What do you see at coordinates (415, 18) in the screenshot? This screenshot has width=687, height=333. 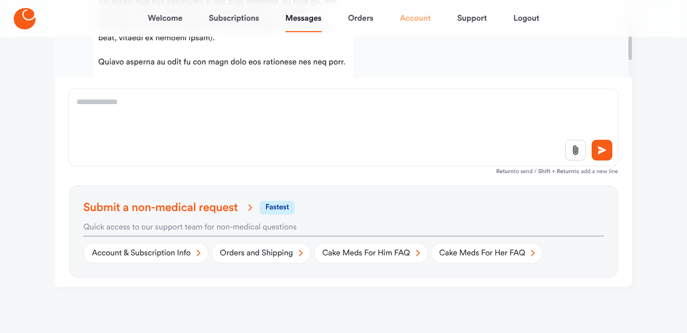 I see `a: Account` at bounding box center [415, 18].